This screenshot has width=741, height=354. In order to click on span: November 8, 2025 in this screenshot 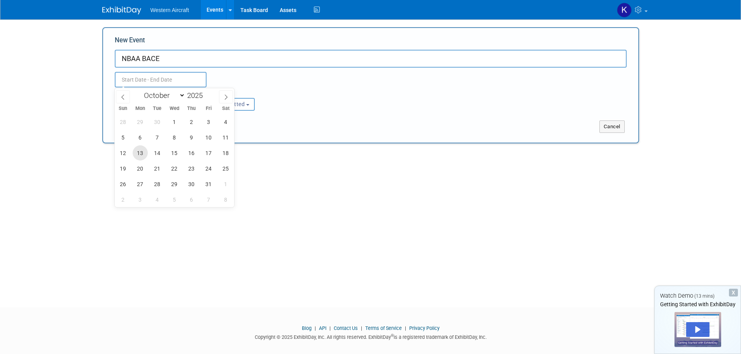, I will do `click(226, 200)`.